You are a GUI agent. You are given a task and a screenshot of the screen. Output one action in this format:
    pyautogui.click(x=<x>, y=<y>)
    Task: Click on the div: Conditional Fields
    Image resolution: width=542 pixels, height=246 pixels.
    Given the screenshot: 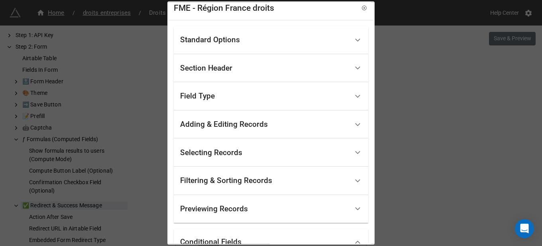 What is the action you would take?
    pyautogui.click(x=211, y=242)
    